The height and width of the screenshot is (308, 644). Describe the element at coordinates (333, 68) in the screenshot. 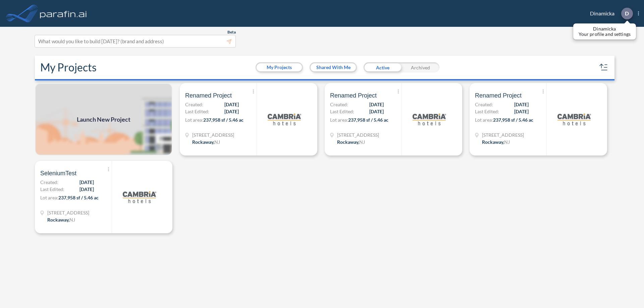

I see `button: Shared With Me` at that location.